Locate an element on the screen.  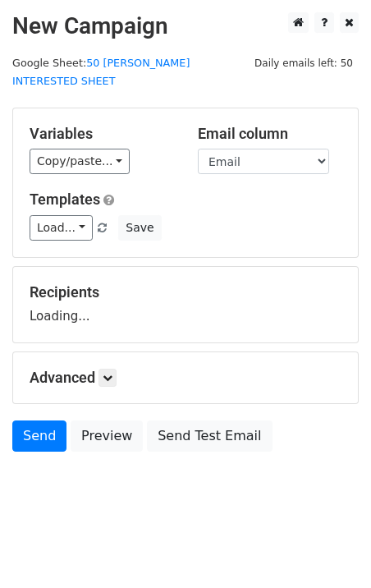
span: Daily emails left: 50 is located at coordinates (304, 64).